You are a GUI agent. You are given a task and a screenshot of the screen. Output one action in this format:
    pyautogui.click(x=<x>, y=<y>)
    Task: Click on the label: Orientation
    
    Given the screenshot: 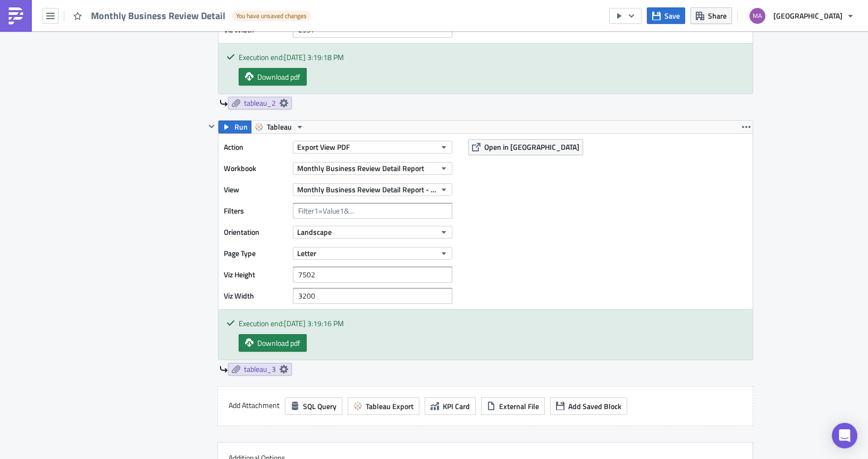 What is the action you would take?
    pyautogui.click(x=256, y=232)
    